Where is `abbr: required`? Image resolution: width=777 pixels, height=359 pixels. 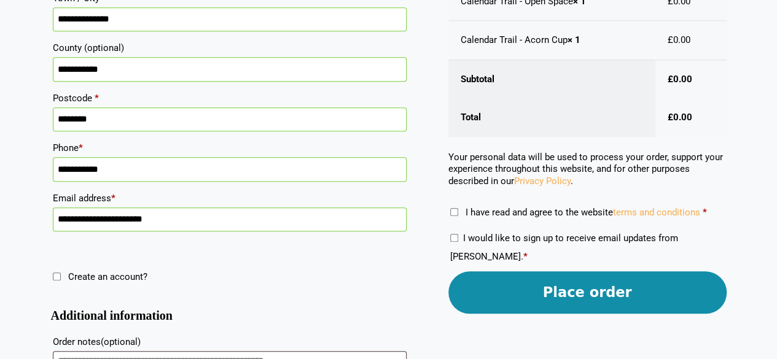
abbr: required is located at coordinates (704, 212).